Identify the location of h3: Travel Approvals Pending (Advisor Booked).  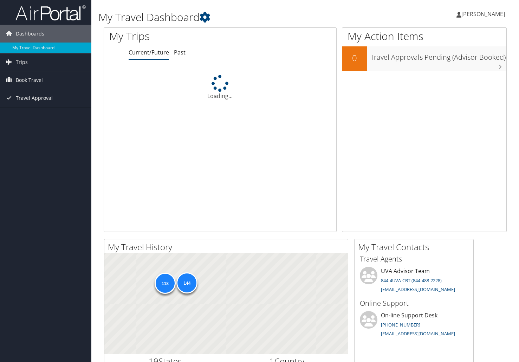
(438, 55).